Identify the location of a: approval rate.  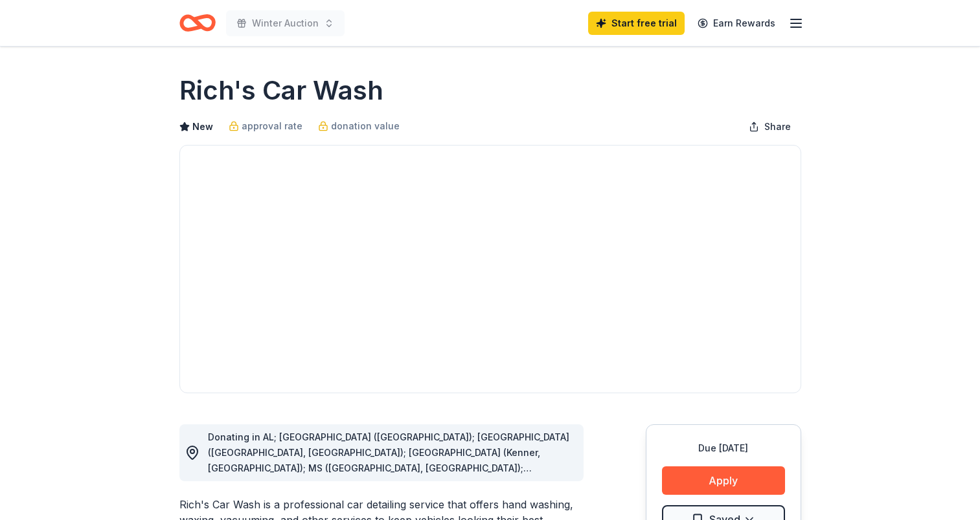
(265, 127).